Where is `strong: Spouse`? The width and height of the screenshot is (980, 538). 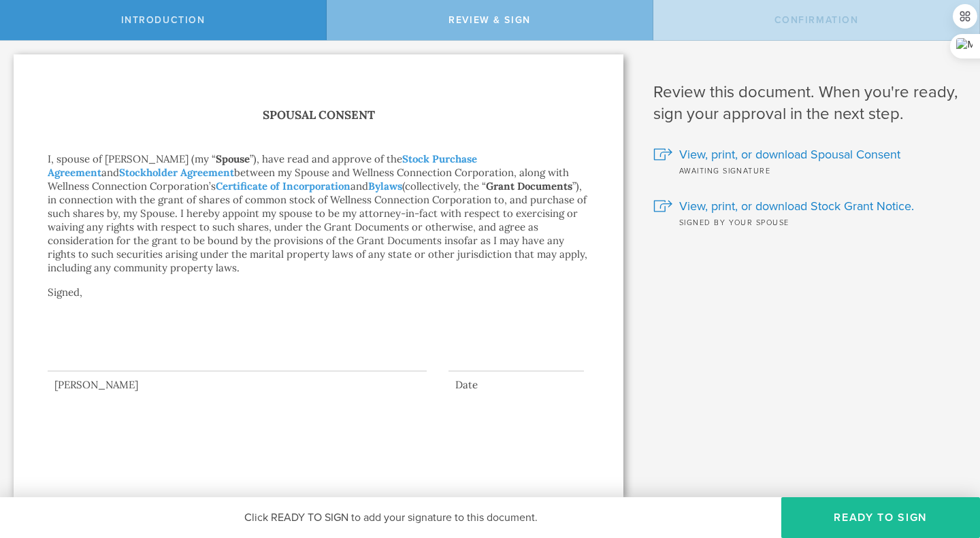
strong: Spouse is located at coordinates (233, 159).